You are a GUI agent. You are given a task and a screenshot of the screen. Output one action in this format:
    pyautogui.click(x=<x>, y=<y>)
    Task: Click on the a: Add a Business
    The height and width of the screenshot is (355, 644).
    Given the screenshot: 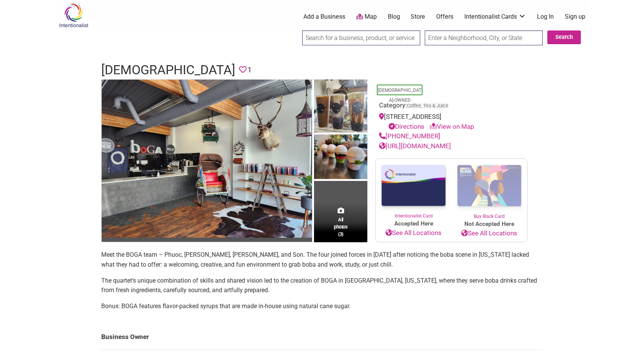 What is the action you would take?
    pyautogui.click(x=325, y=17)
    